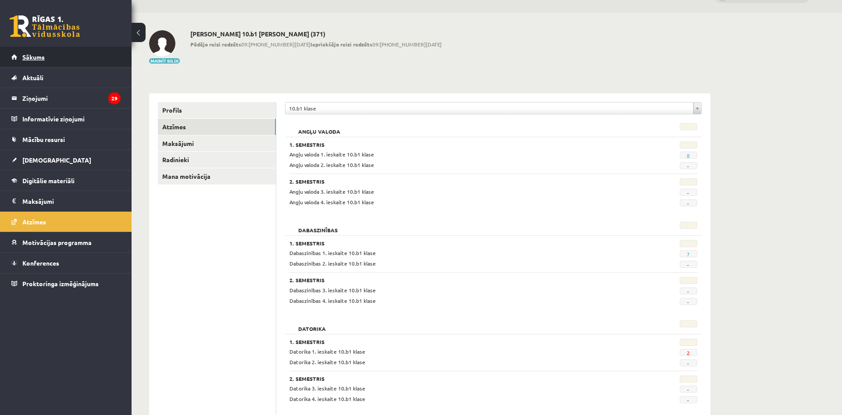 The height and width of the screenshot is (415, 842). Describe the element at coordinates (66, 57) in the screenshot. I see `a: Sākums` at that location.